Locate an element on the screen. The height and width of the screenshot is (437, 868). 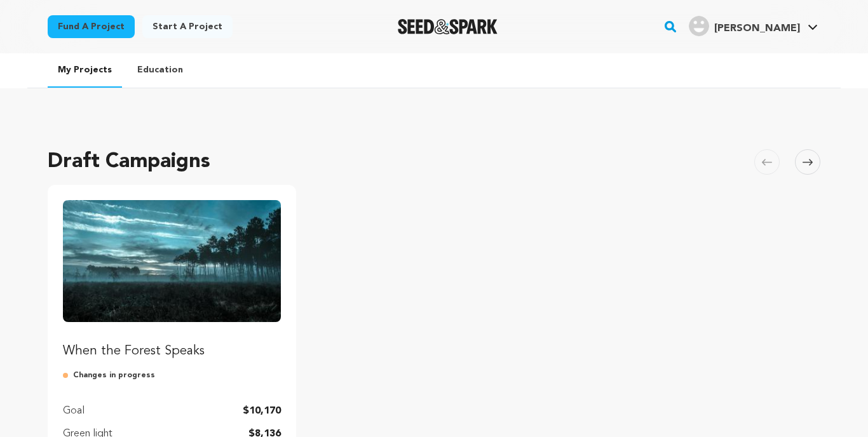
img: Seed&Spark Logo Dark Mode is located at coordinates (447, 27).